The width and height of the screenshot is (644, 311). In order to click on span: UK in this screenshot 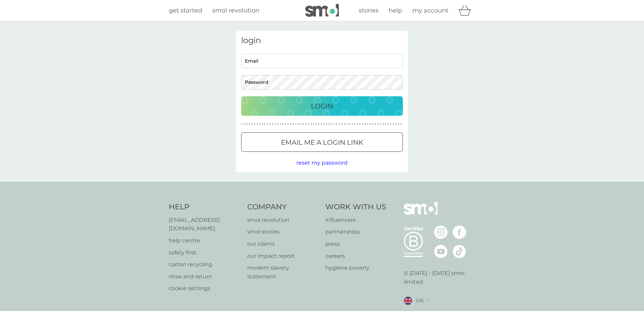, I will do `click(419, 301)`.